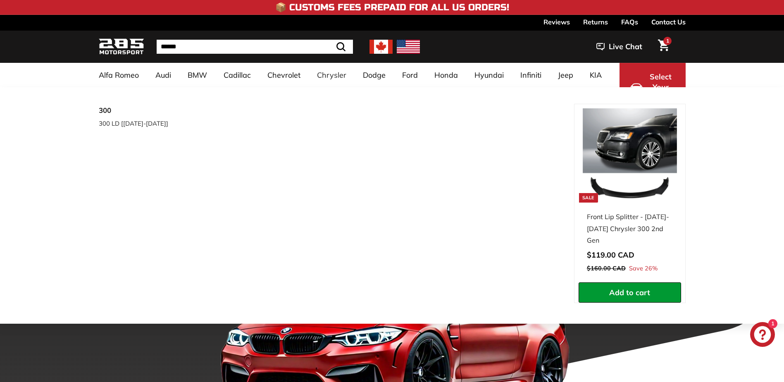 Image resolution: width=784 pixels, height=382 pixels. I want to click on span: Add to cart, so click(630, 292).